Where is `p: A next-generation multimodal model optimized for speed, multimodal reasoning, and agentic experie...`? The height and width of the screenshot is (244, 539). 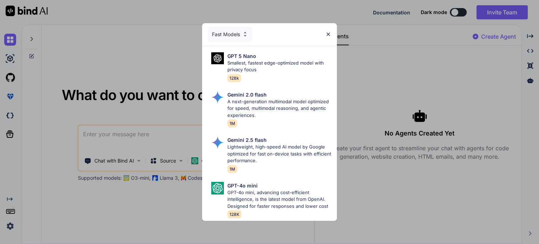
p: A next-generation multimodal model optimized for speed, multimodal reasoning, and agentic experie... is located at coordinates (279, 108).